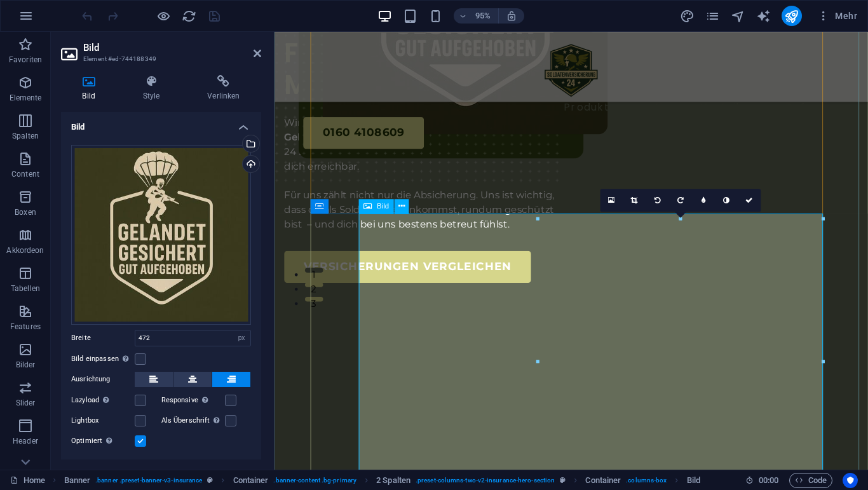 This screenshot has height=490, width=868. Describe the element at coordinates (25, 327) in the screenshot. I see `p: Features` at that location.